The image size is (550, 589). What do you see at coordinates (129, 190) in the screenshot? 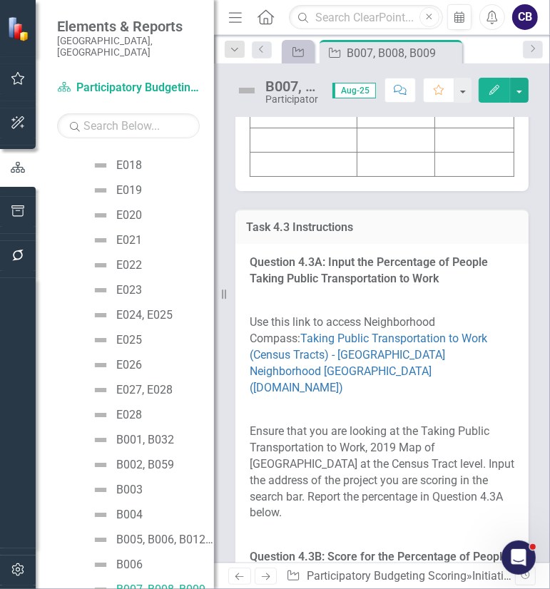
I see `div: E019` at bounding box center [129, 190].